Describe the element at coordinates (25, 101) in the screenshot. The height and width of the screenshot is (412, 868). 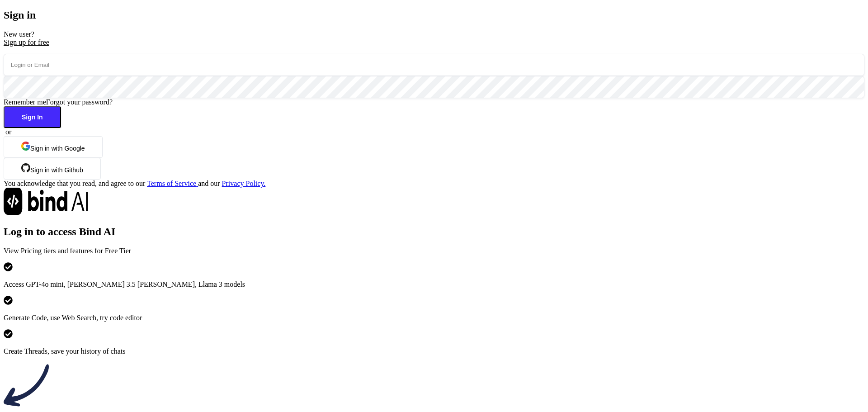
I see `span: Remember me` at that location.